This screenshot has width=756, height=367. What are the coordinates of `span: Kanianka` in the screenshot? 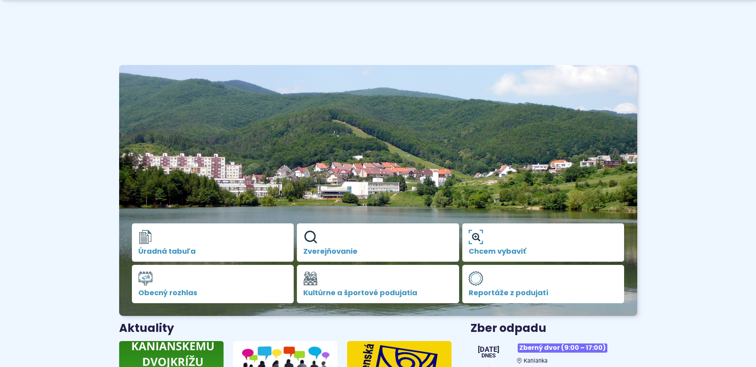 It's located at (536, 360).